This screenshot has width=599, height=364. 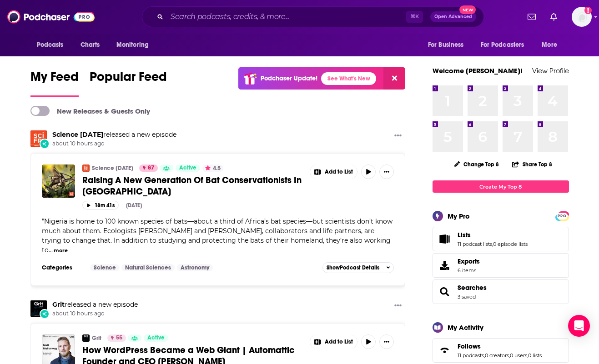 I want to click on a: 55, so click(x=117, y=338).